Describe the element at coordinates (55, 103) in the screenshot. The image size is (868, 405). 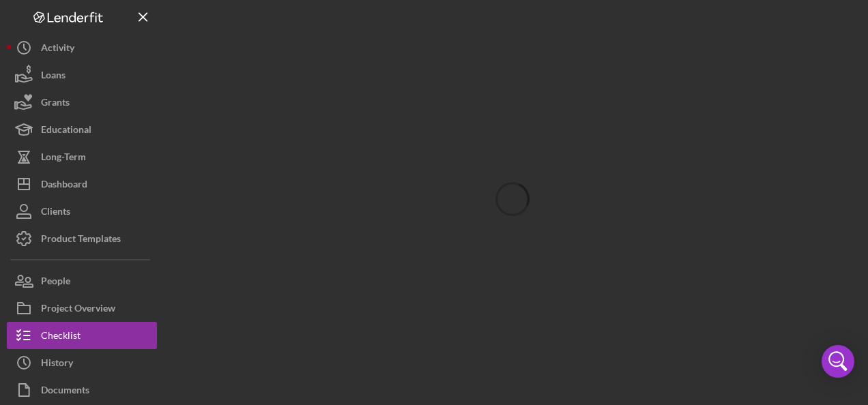
I see `div: Grants` at that location.